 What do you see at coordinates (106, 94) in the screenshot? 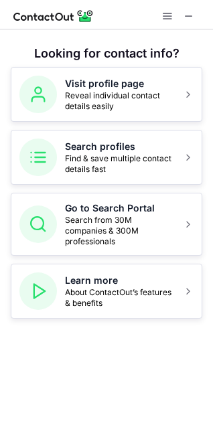
I see `button: Visit profile pageReveal individual contact details easily` at bounding box center [106, 94].